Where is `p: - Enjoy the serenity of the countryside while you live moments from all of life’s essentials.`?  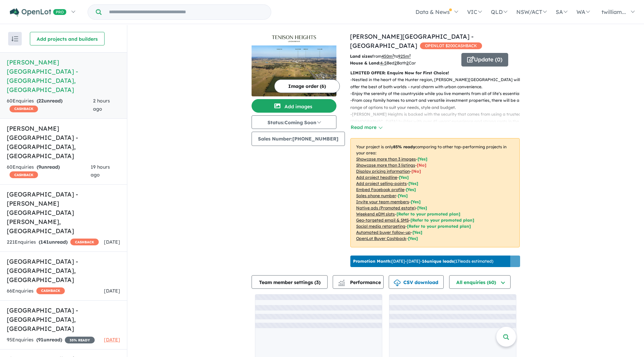
p: - Enjoy the serenity of the countryside while you live moments from all of life’s essentials. is located at coordinates (438, 94).